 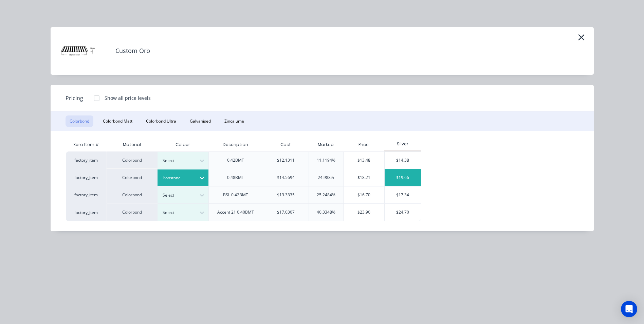 What do you see at coordinates (326, 145) in the screenshot?
I see `div: Markup` at bounding box center [326, 145].